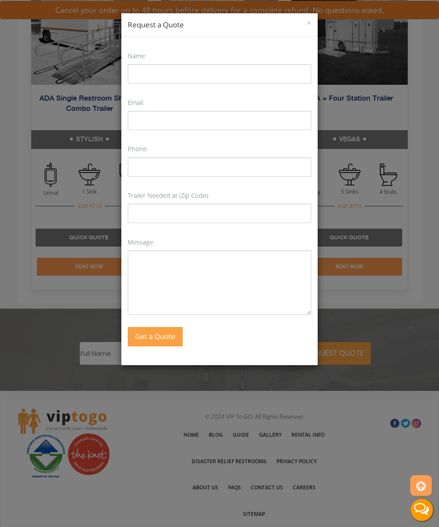 The height and width of the screenshot is (527, 439). What do you see at coordinates (219, 25) in the screenshot?
I see `h4: Request a Quote` at bounding box center [219, 25].